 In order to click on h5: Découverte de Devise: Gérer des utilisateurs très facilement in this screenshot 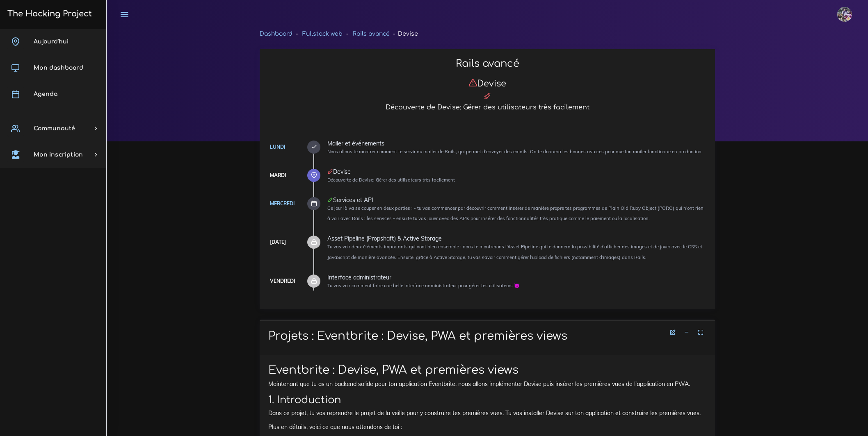, I will do `click(487, 108)`.